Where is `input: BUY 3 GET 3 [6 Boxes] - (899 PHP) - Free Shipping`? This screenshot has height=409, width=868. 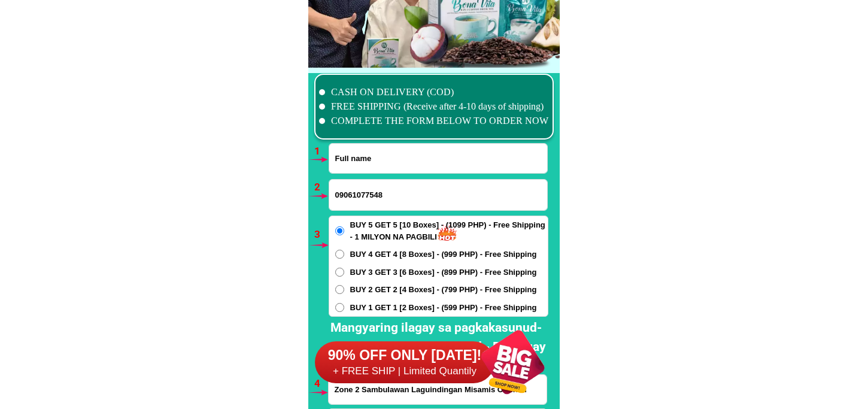 input: BUY 3 GET 3 [6 Boxes] - (899 PHP) - Free Shipping is located at coordinates (339, 272).